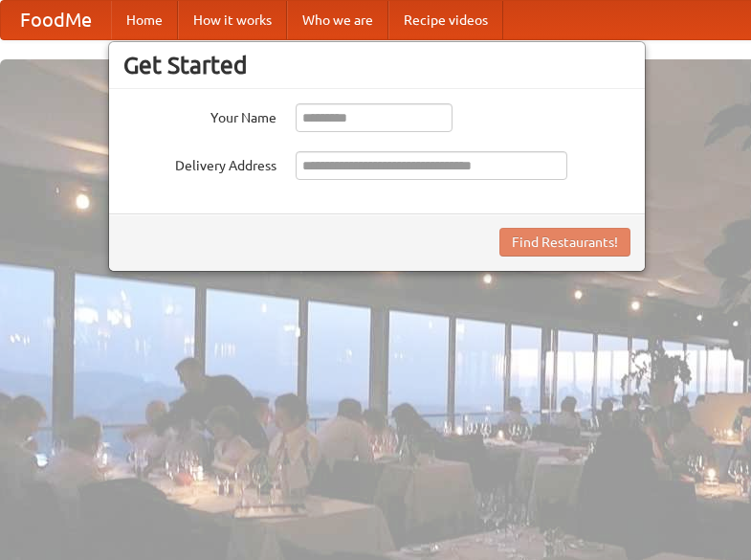 The width and height of the screenshot is (751, 560). I want to click on a: How it works, so click(233, 20).